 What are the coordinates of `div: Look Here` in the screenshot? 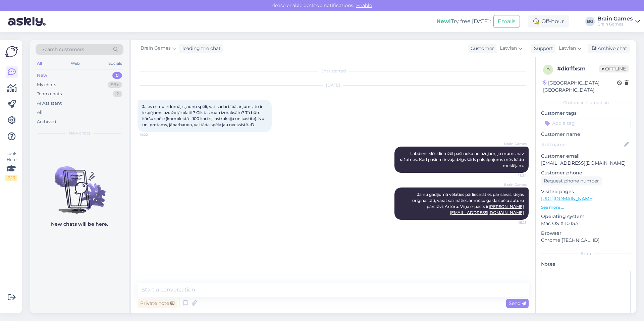 It's located at (12, 165).